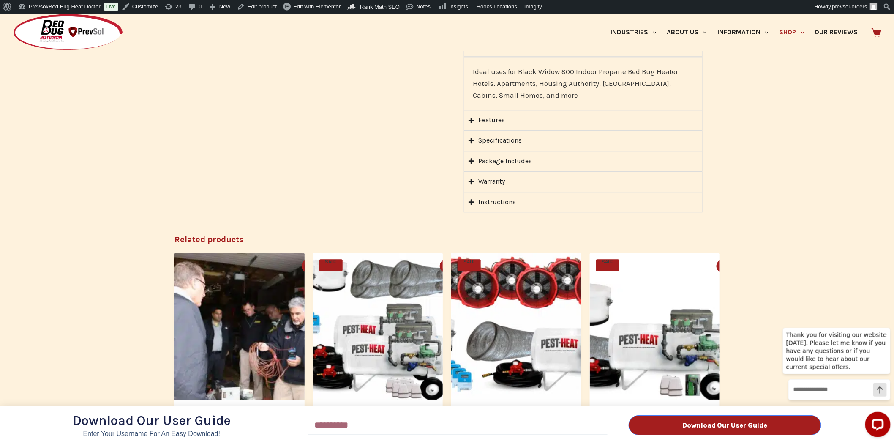 Image resolution: width=894 pixels, height=444 pixels. What do you see at coordinates (850, 6) in the screenshot?
I see `span: prevsol-orders` at bounding box center [850, 6].